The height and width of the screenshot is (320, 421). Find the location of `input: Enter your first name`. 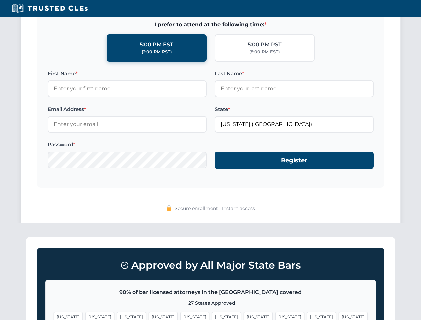

input: Enter your first name is located at coordinates (127, 89).